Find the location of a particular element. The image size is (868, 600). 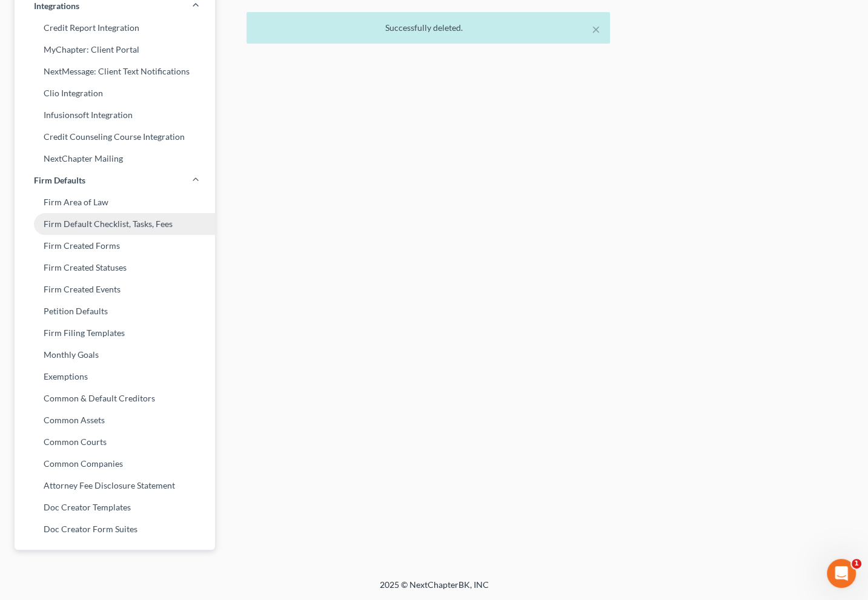

span: 1 is located at coordinates (856, 563).